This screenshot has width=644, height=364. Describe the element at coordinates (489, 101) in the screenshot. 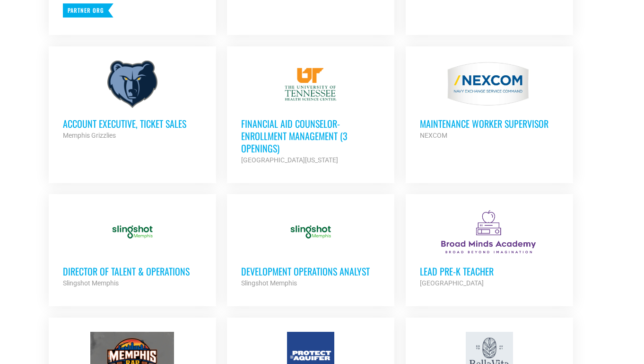

I see `a: MAINTENANCE WORKER SUPERVISOR NEXCOM` at that location.